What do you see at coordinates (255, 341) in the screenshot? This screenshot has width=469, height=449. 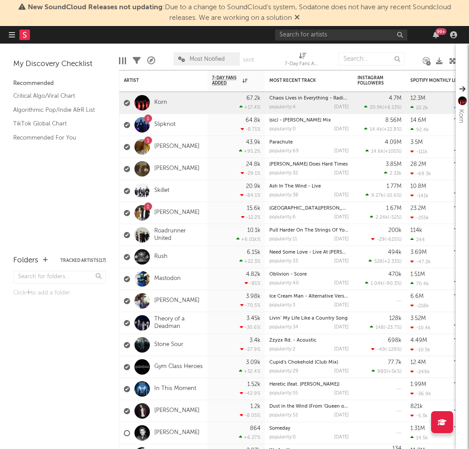 I see `div: 3.4k` at bounding box center [255, 341].